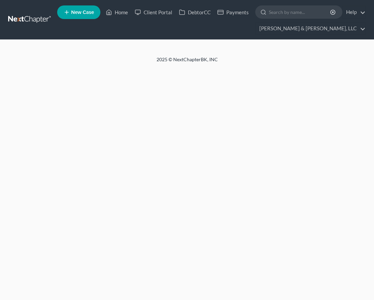 The width and height of the screenshot is (374, 300). I want to click on a: Home, so click(117, 12).